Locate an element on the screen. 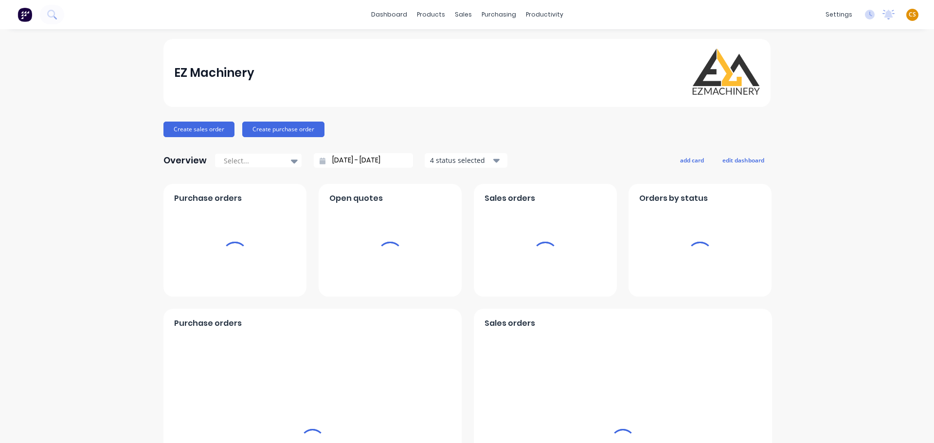  span: Open quotes is located at coordinates (356, 198).